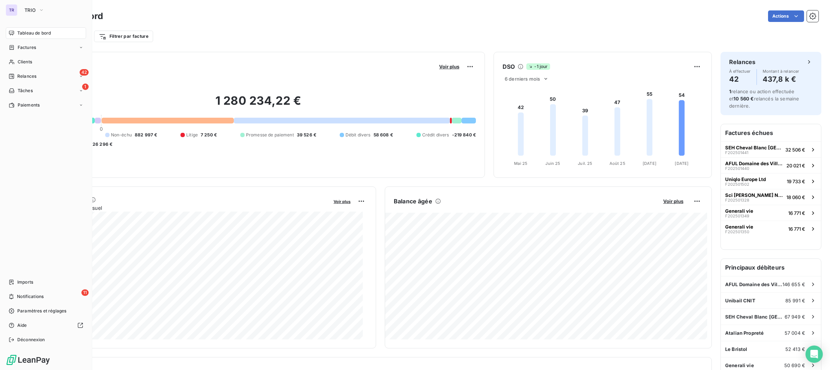 The image size is (830, 370). What do you see at coordinates (307, 135) in the screenshot?
I see `span: 39 526 €` at bounding box center [307, 135].